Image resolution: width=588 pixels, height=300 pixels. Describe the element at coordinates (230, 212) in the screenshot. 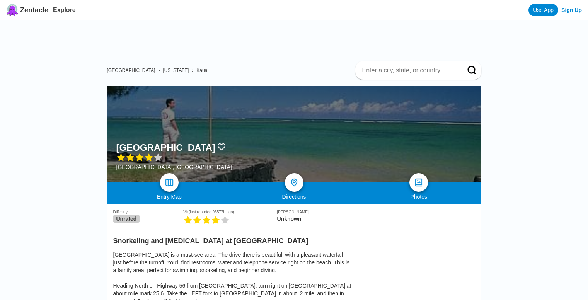

I see `div: Viz (last reported 96577h ago)` at that location.